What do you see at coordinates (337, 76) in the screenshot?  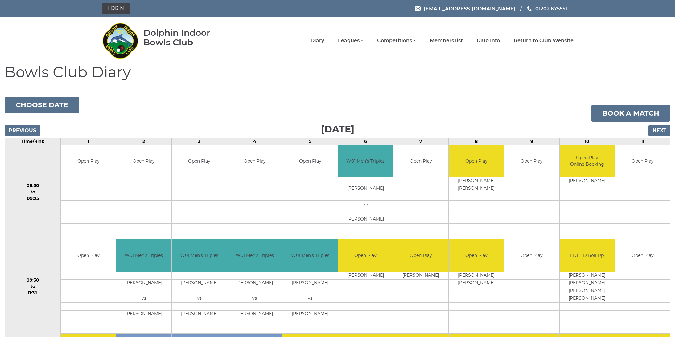 I see `h1: Bowls Club Diary` at bounding box center [337, 76].